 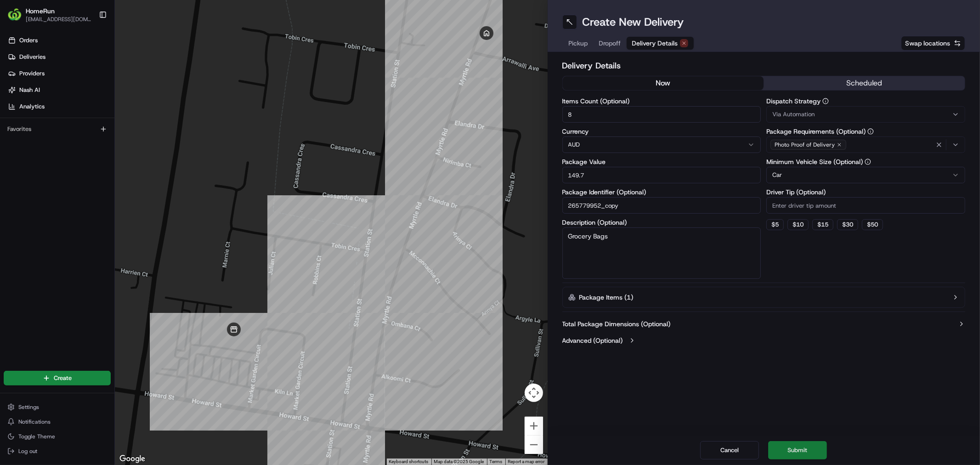 I want to click on label: Advanced (Optional), so click(x=593, y=341).